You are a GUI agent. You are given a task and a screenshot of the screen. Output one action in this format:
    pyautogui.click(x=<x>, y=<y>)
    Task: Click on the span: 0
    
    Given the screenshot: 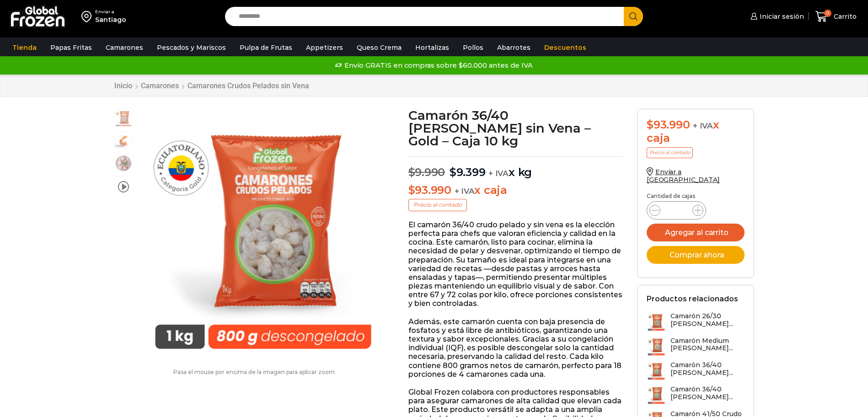 What is the action you would take?
    pyautogui.click(x=827, y=13)
    